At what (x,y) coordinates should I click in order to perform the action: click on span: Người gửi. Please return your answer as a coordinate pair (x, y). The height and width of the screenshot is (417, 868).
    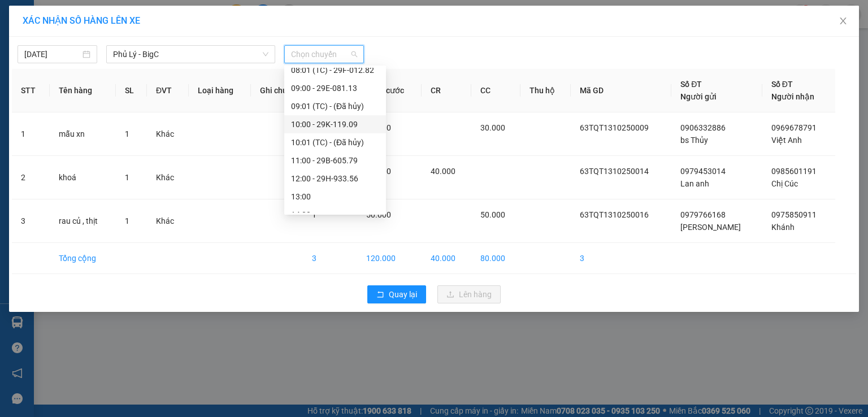
    Looking at the image, I should click on (699, 97).